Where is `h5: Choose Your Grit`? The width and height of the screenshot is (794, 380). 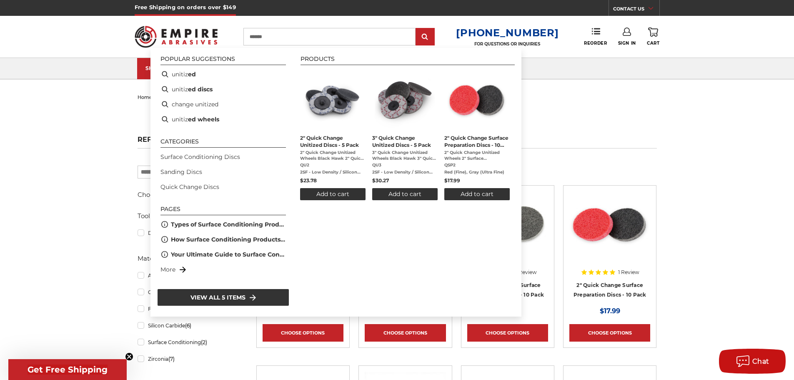
h5: Choose Your Grit is located at coordinates (186, 195).